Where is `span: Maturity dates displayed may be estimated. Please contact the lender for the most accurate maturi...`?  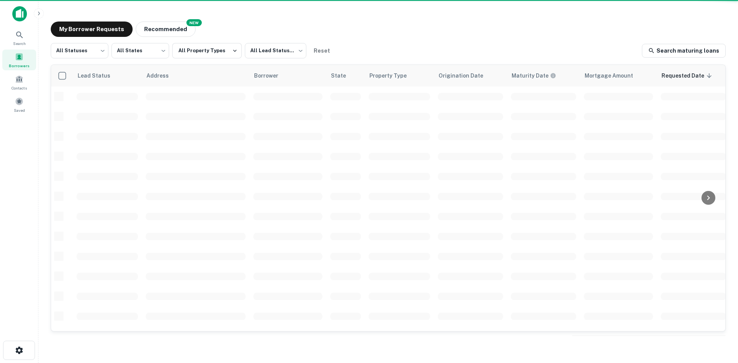
span: Maturity dates displayed may be estimated. Please contact the lender for the most accurate maturi... is located at coordinates (539, 76).